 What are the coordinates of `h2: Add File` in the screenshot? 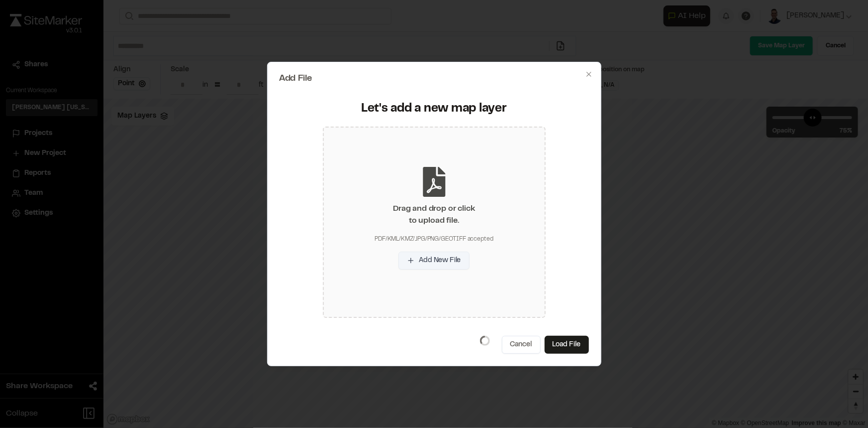 It's located at (434, 79).